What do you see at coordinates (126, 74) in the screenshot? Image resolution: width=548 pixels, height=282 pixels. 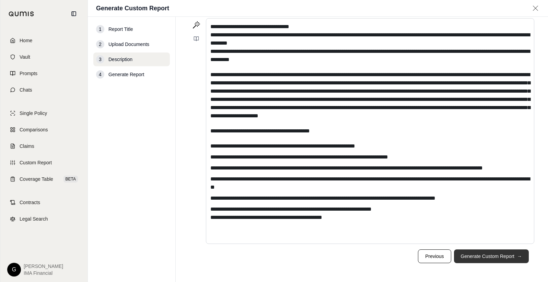 I see `span: Generate Report` at bounding box center [126, 74].